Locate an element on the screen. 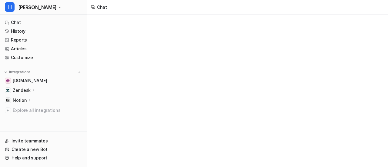 This screenshot has height=167, width=388. span: H is located at coordinates (10, 7).